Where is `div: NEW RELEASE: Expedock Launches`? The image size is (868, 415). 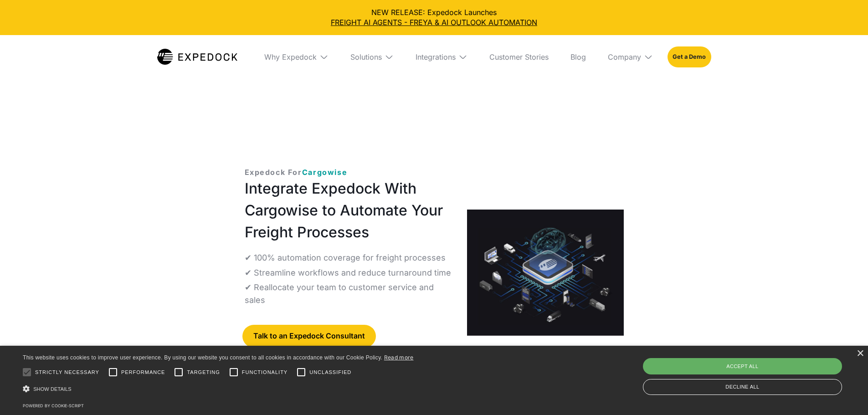
div: NEW RELEASE: Expedock Launches is located at coordinates (434, 17).